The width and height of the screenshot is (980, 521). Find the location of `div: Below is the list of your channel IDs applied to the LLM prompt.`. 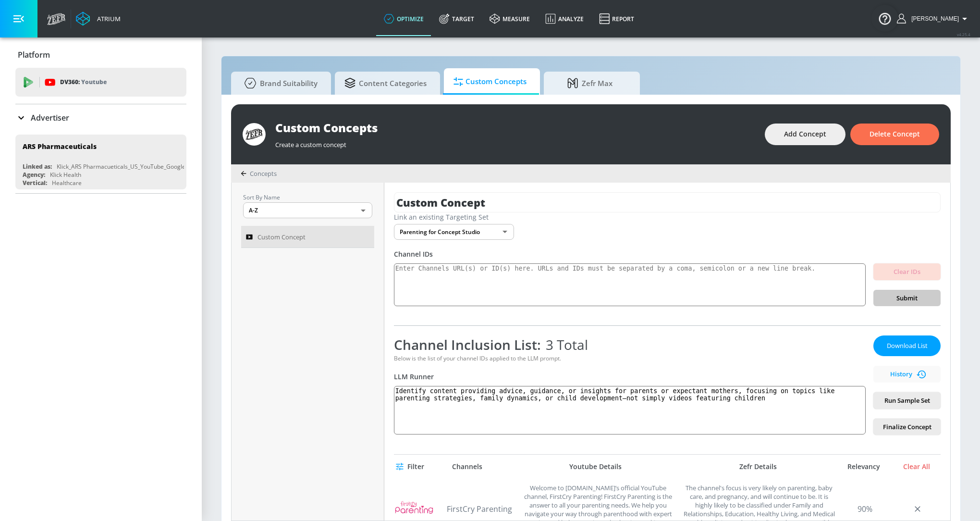

div: Below is the list of your channel IDs applied to the LLM prompt. is located at coordinates (630, 358).